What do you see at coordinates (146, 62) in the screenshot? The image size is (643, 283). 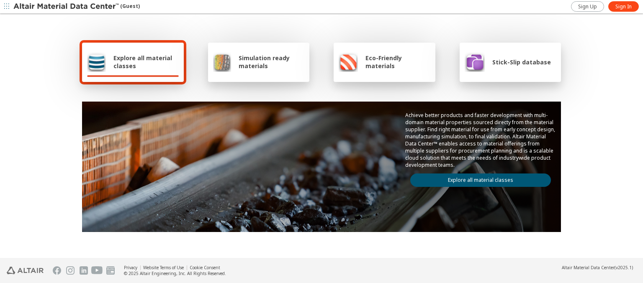 I see `span: Explore all material classes` at bounding box center [146, 62].